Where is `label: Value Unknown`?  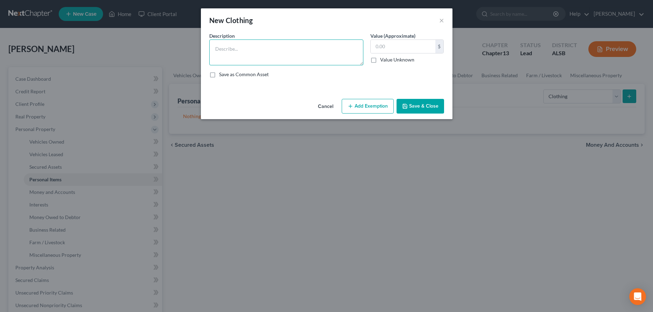
label: Value Unknown is located at coordinates (397, 60).